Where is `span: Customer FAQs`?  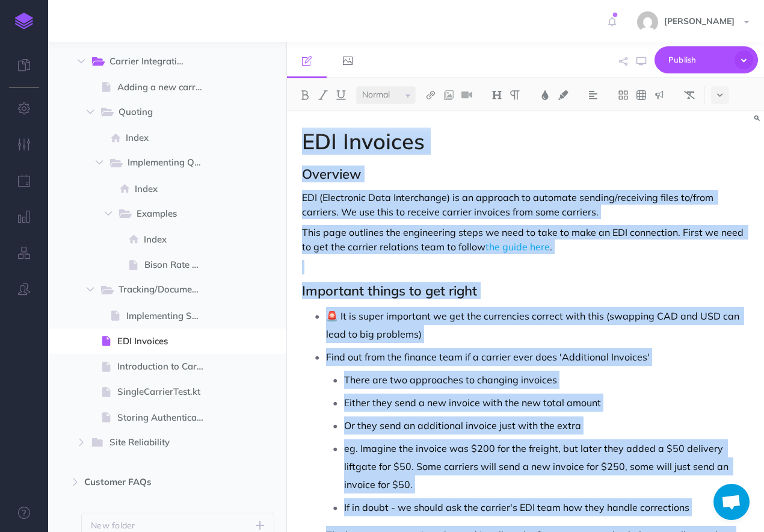 span: Customer FAQs is located at coordinates (142, 482).